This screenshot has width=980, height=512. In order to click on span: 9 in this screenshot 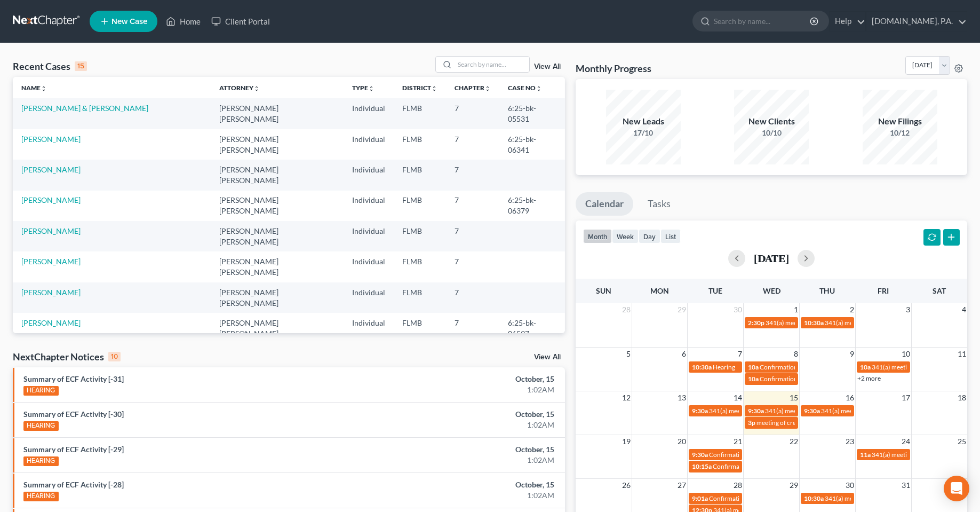, I will do `click(852, 354)`.